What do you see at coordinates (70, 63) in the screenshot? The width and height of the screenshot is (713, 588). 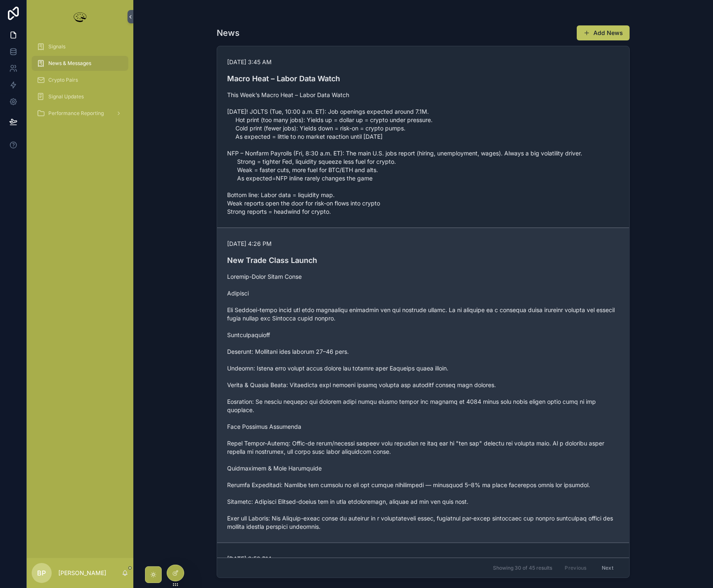 I see `span: News & Messages` at bounding box center [70, 63].